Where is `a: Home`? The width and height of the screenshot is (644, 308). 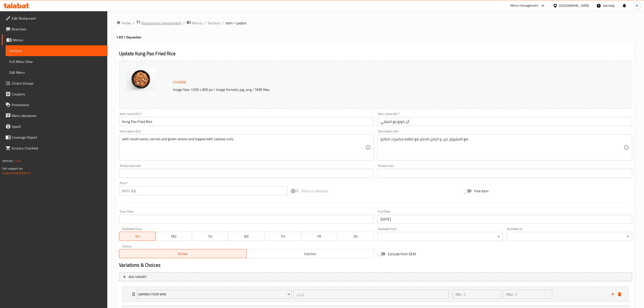 a: Home is located at coordinates (124, 23).